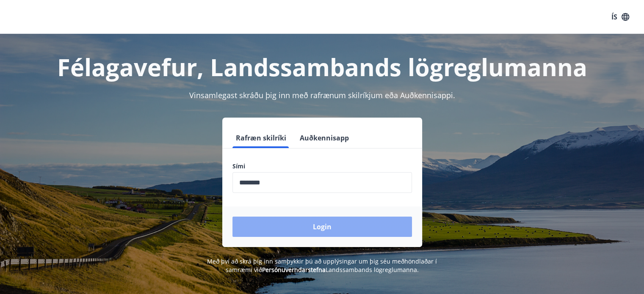 The image size is (644, 294). What do you see at coordinates (620, 17) in the screenshot?
I see `button: ÍS` at bounding box center [620, 17].